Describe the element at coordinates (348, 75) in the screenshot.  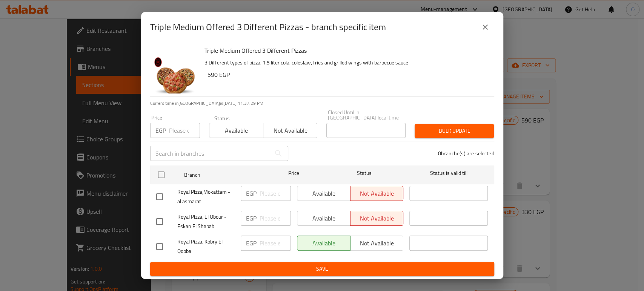
I see `h6: 590 EGP` at that location.